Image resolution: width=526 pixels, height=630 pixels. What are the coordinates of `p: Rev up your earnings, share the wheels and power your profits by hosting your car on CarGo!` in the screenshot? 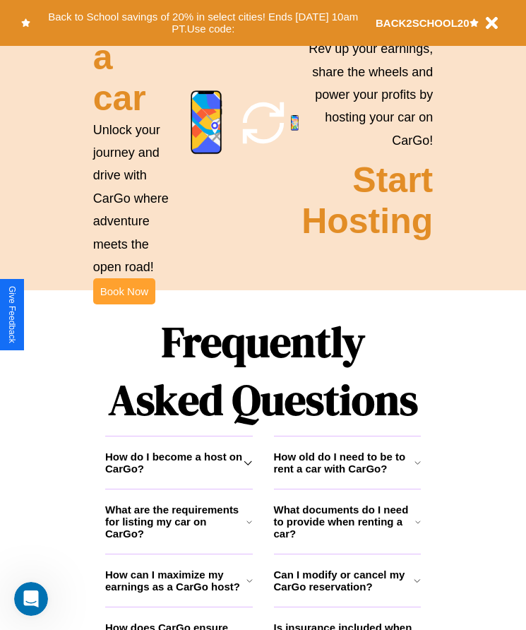 It's located at (367, 95).